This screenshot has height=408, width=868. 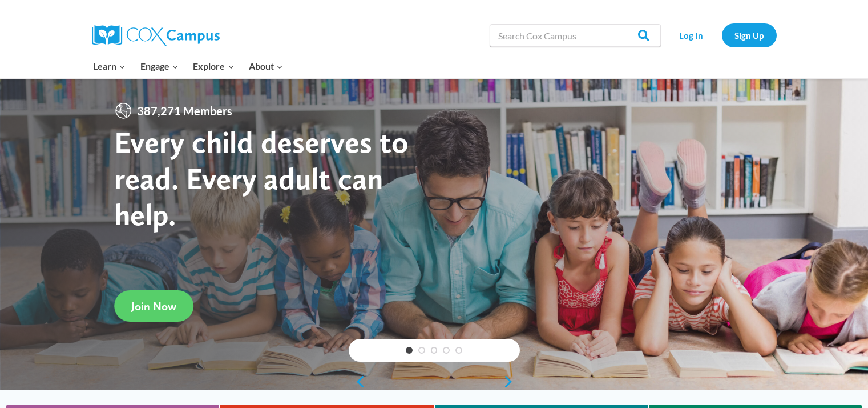 What do you see at coordinates (153, 306) in the screenshot?
I see `span: Join Now` at bounding box center [153, 306].